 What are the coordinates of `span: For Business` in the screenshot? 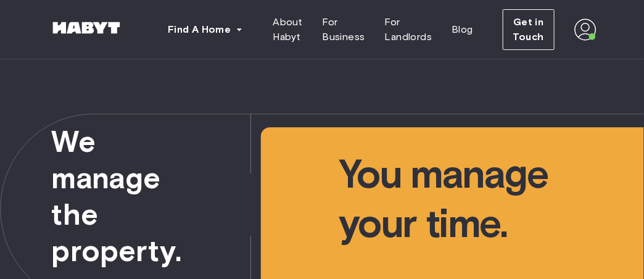 It's located at (343, 29).